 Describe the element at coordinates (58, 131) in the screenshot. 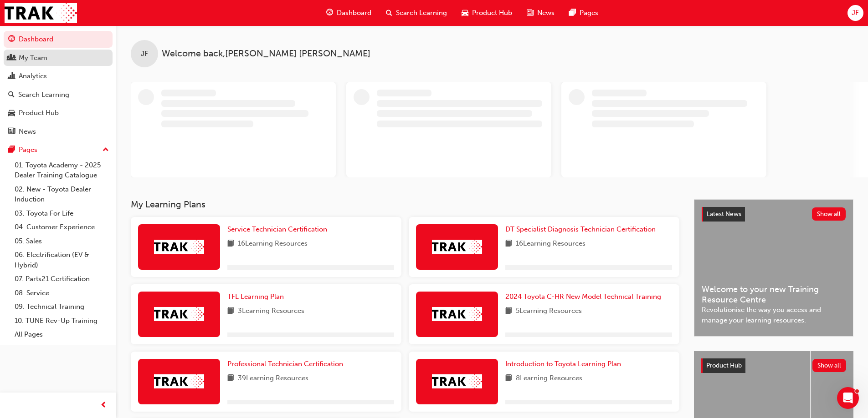

I see `a: News` at that location.